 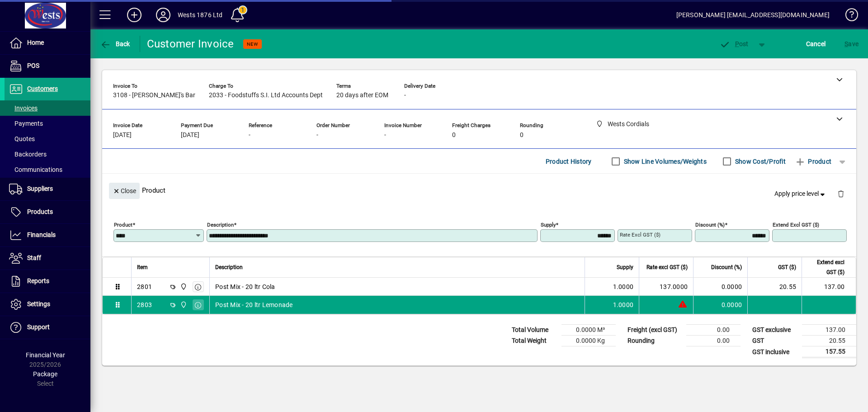 What do you see at coordinates (48, 139) in the screenshot?
I see `a: Quotes` at bounding box center [48, 139].